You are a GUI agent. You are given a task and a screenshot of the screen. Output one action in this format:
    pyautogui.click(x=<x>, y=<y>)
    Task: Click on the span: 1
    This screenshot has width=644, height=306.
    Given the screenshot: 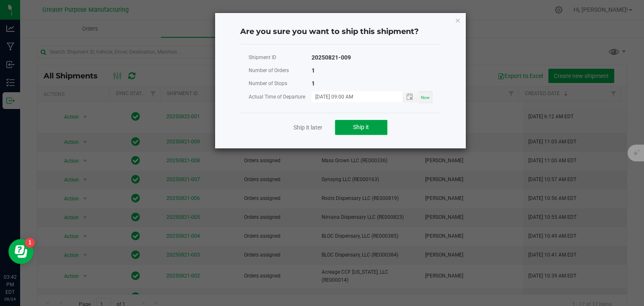 What is the action you would take?
    pyautogui.click(x=5, y=5)
    